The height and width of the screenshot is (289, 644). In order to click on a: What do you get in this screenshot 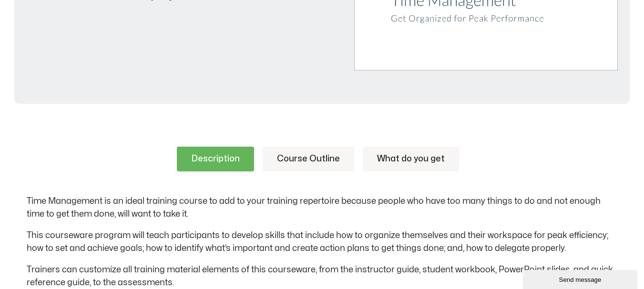, I will do `click(411, 159)`.